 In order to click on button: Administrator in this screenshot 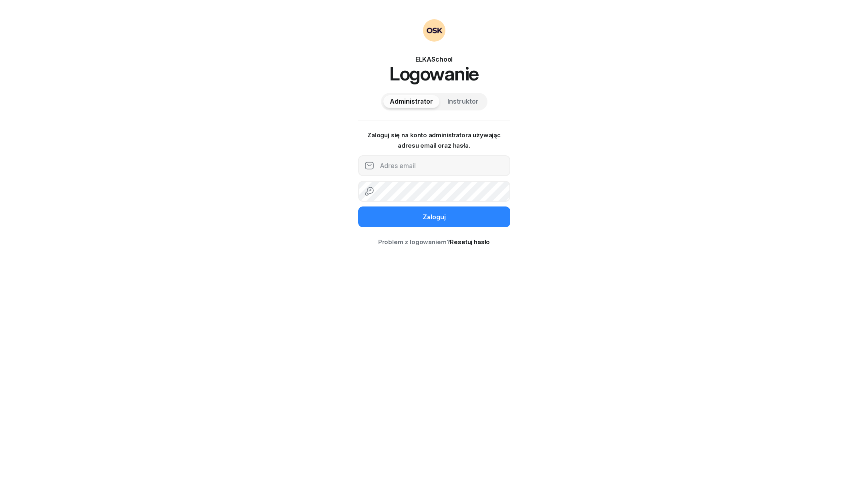, I will do `click(412, 101)`.